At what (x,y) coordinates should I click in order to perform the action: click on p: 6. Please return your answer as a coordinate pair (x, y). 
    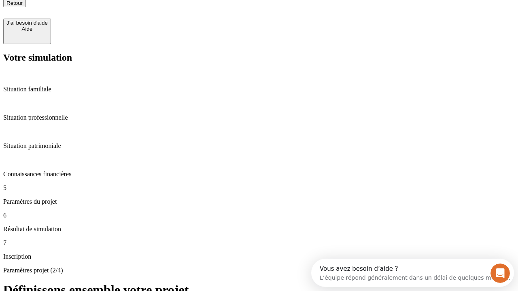
    Looking at the image, I should click on (259, 216).